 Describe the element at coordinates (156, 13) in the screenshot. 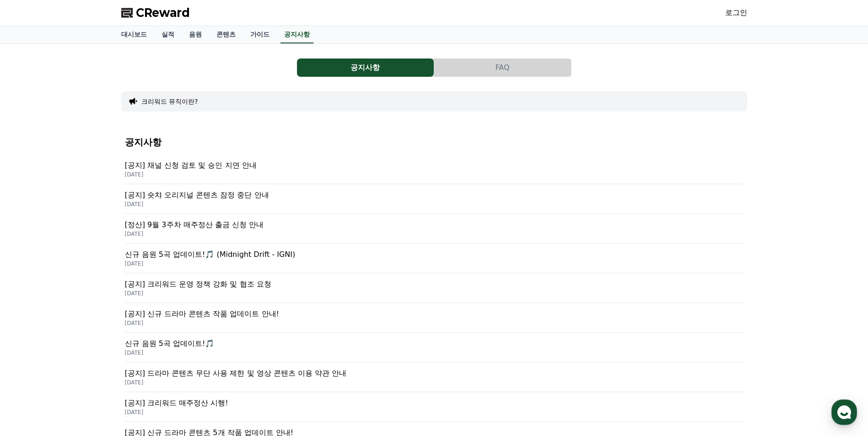

I see `a: CReward` at that location.